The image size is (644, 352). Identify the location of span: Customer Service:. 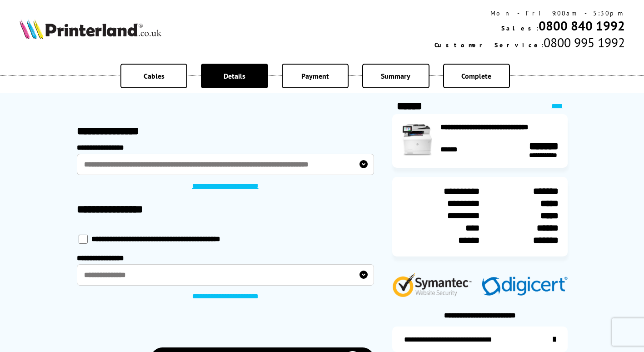
(489, 45).